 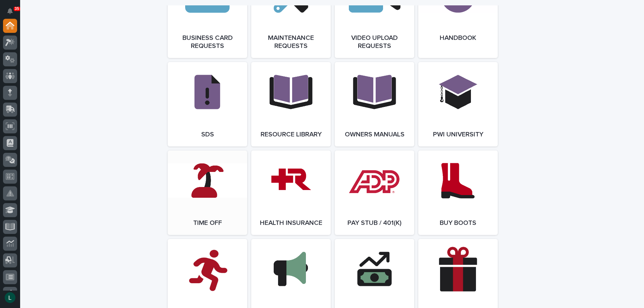 What do you see at coordinates (207, 104) in the screenshot?
I see `a: SDS` at bounding box center [207, 104].